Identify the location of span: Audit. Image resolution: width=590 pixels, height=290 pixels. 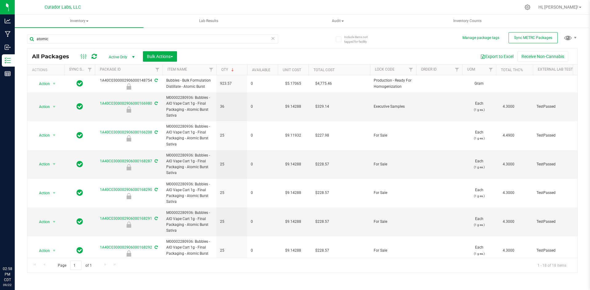
(338, 21).